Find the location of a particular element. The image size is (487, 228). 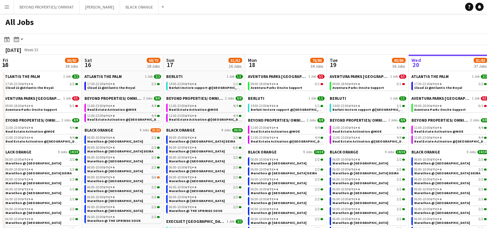

span: 9 Jobs is located at coordinates (389, 152).